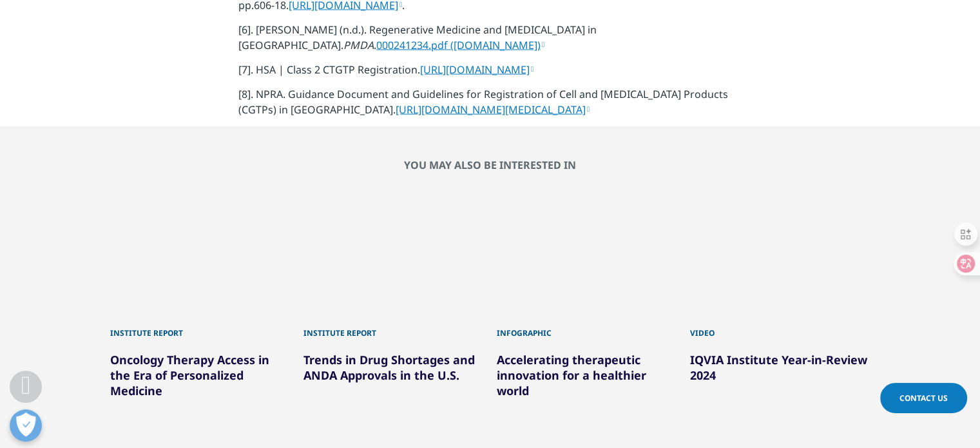  What do you see at coordinates (587, 327) in the screenshot?
I see `div: Infographic` at bounding box center [587, 327].